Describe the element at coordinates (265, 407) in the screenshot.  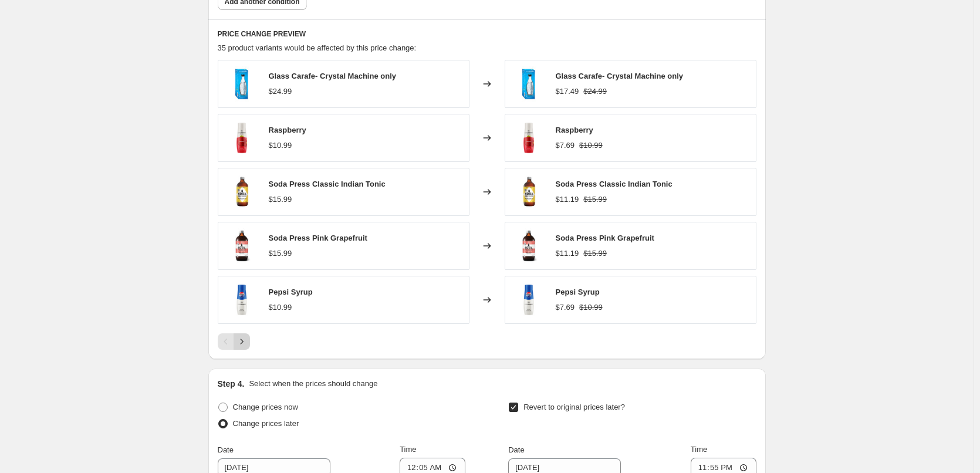
I see `span: Change prices now` at that location.